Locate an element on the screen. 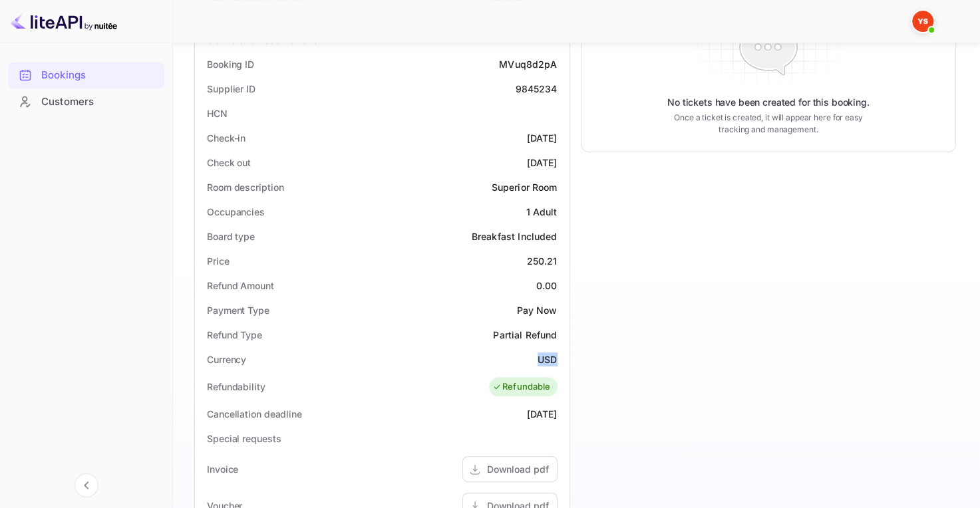 The image size is (980, 508). ya-tr-span: Refund Type is located at coordinates (234, 335).